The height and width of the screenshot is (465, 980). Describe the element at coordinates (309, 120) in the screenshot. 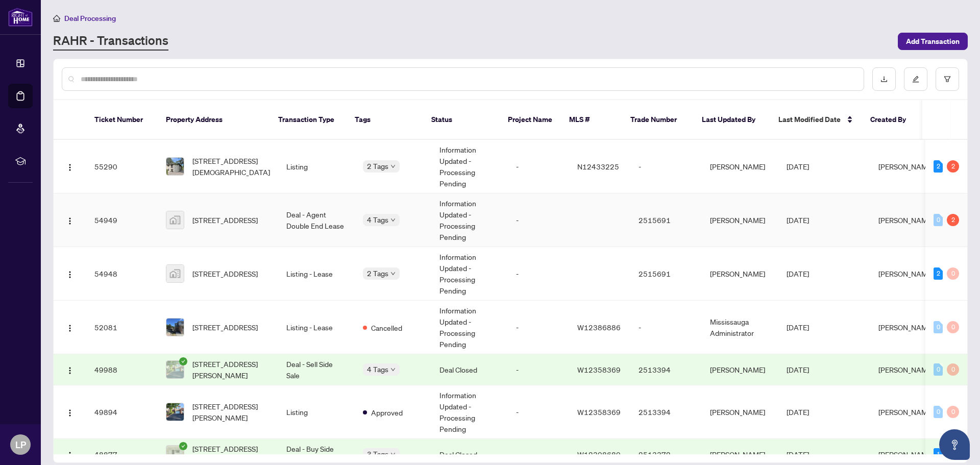

I see `th: Transaction Type` at that location.